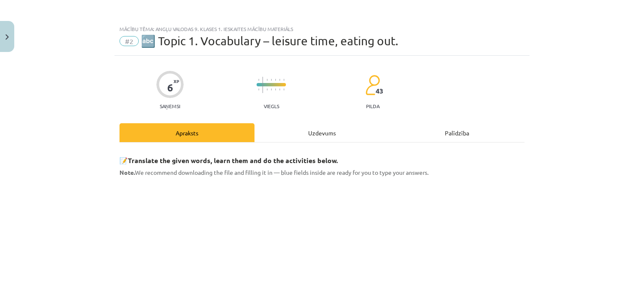 Image resolution: width=644 pixels, height=306 pixels. I want to click on b: Translate the given words, learn them and do the activities below., so click(233, 160).